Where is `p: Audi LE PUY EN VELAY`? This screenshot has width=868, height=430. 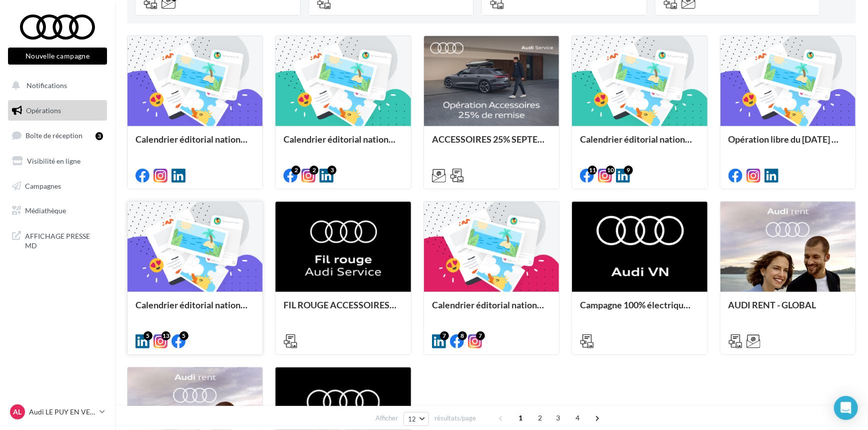 p: Audi LE PUY EN VELAY is located at coordinates (62, 411).